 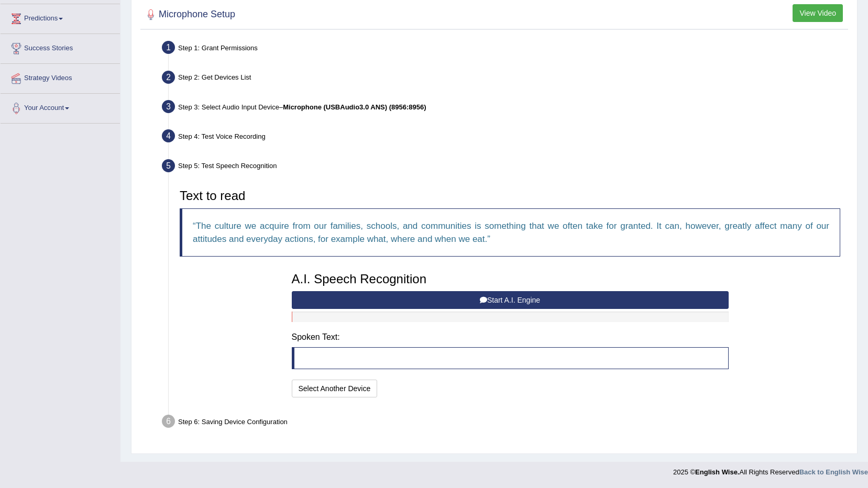 What do you see at coordinates (504, 138) in the screenshot?
I see `div: Step 4: Test Voice Recording` at bounding box center [504, 138].